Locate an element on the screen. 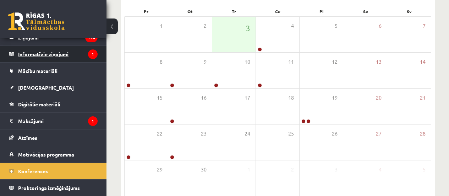 The width and height of the screenshot is (449, 196). span: 23 is located at coordinates (204, 134).